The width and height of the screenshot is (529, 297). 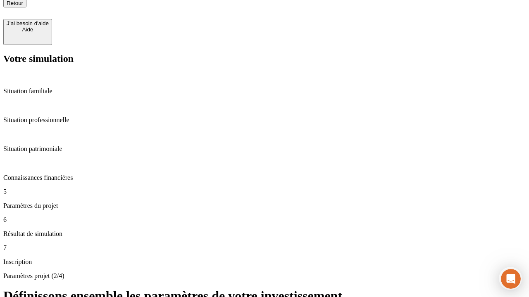 What do you see at coordinates (264, 59) in the screenshot?
I see `h2: Votre simulation` at bounding box center [264, 59].